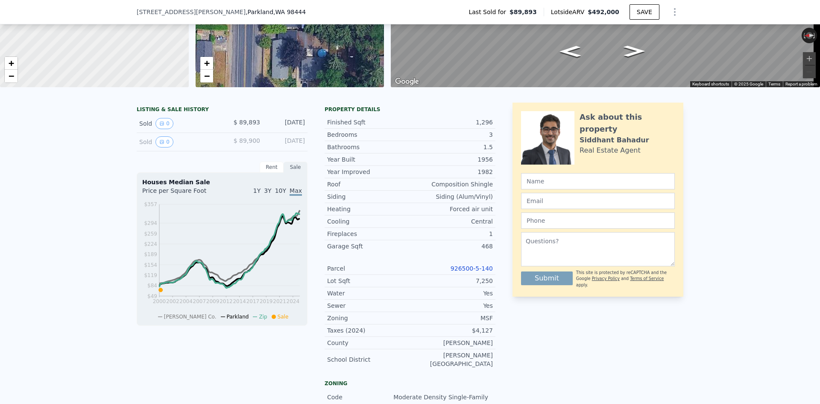  Describe the element at coordinates (177, 142) in the screenshot. I see `div: Sold` at that location.